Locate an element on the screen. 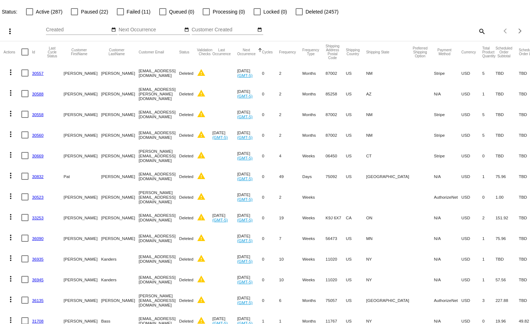 The width and height of the screenshot is (530, 324). mat-cell: K9J 6X7 is located at coordinates (336, 218).